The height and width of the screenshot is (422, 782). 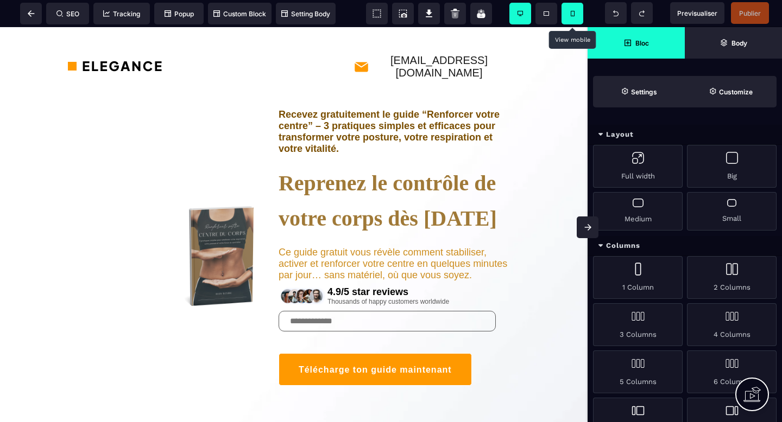 What do you see at coordinates (375, 343) in the screenshot?
I see `button: Télécharge ton guide maintenant` at bounding box center [375, 343].